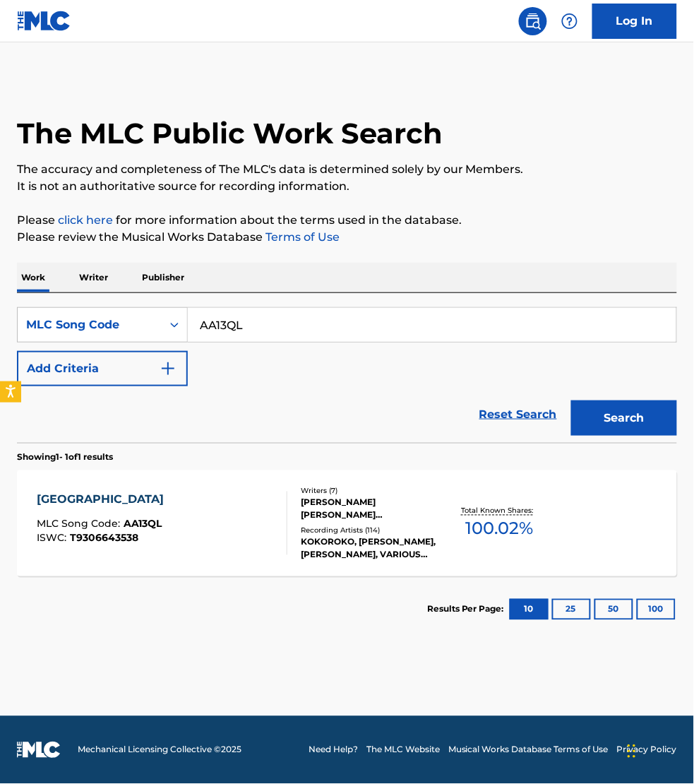 This screenshot has height=784, width=694. Describe the element at coordinates (529, 751) in the screenshot. I see `a: Musical Works Database Terms of Use` at that location.